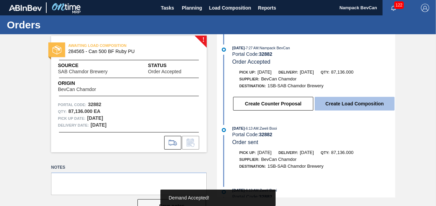 The image size is (436, 206). I want to click on span: 122, so click(399, 5).